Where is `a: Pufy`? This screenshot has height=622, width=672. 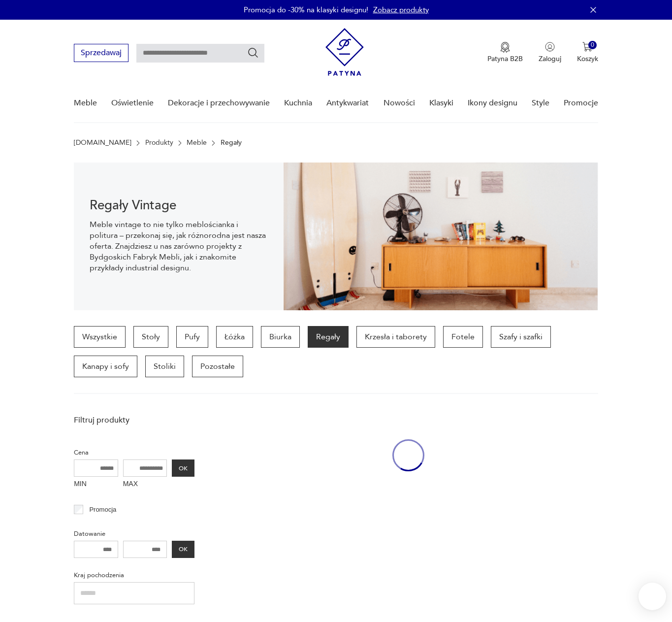
a: Pufy is located at coordinates (192, 337).